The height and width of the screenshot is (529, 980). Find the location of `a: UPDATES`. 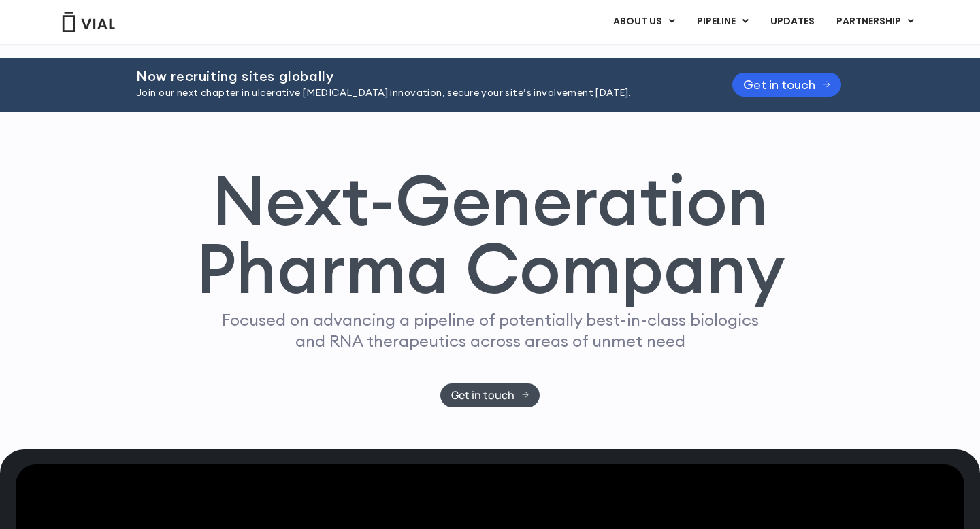

a: UPDATES is located at coordinates (792, 22).